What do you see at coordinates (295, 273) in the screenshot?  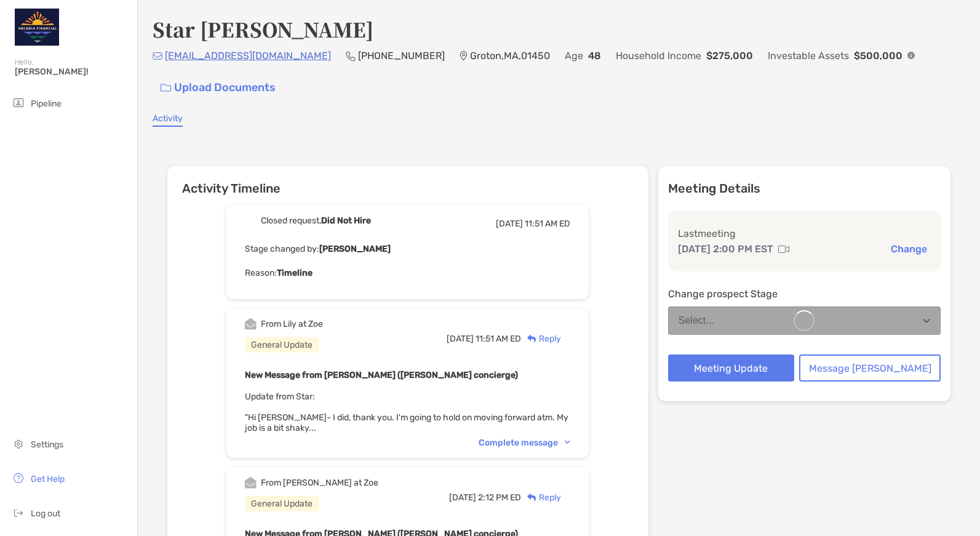 I see `b: Timeline` at bounding box center [295, 273].